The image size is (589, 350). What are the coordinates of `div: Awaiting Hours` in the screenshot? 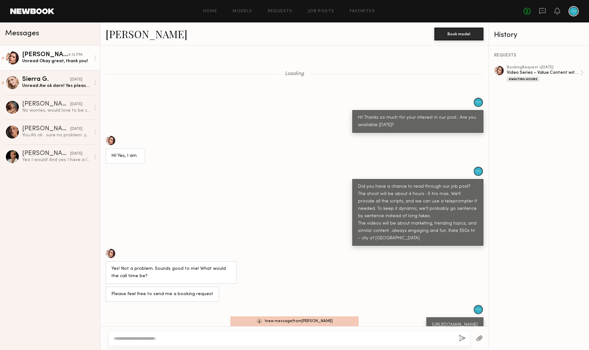 It's located at (523, 79).